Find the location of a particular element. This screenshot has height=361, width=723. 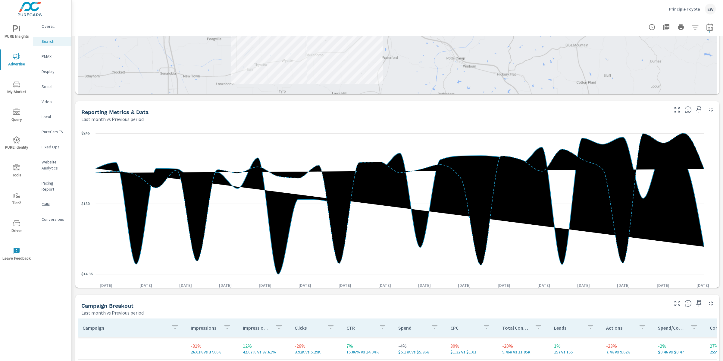

div: nav menu is located at coordinates (17, 143).